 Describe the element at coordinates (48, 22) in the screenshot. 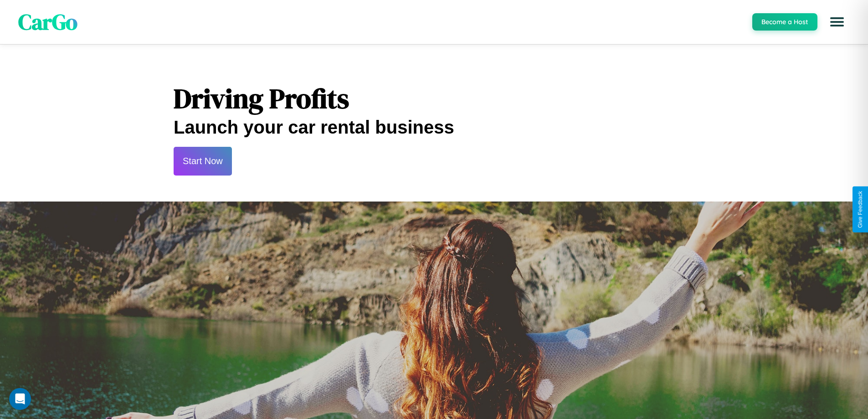

I see `span: CarGo` at that location.